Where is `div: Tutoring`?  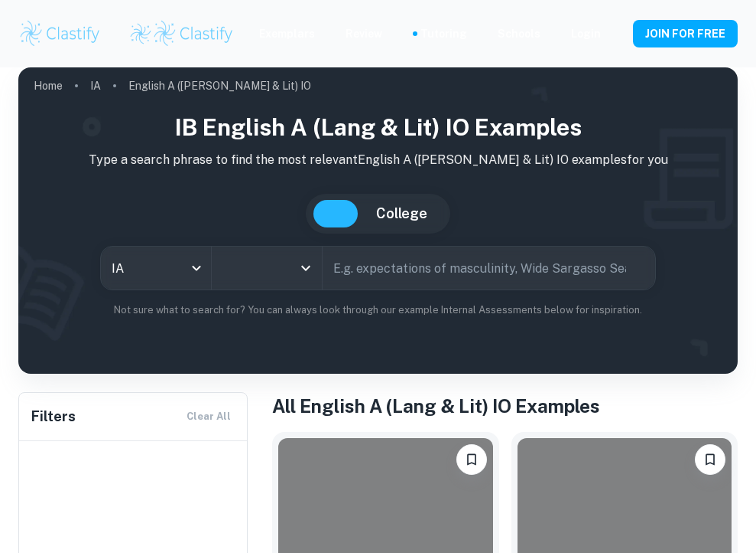
div: Tutoring is located at coordinates (444, 34).